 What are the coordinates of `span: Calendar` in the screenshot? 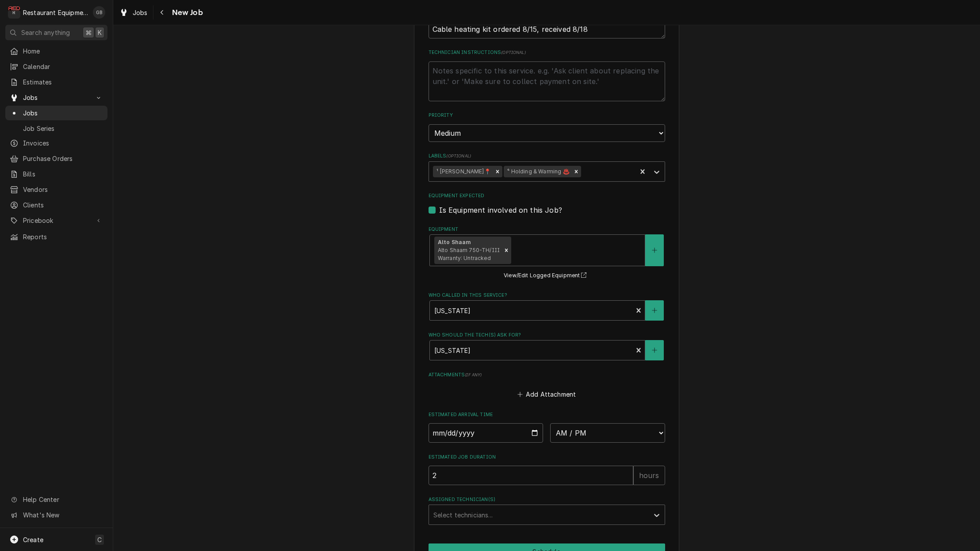 It's located at (63, 66).